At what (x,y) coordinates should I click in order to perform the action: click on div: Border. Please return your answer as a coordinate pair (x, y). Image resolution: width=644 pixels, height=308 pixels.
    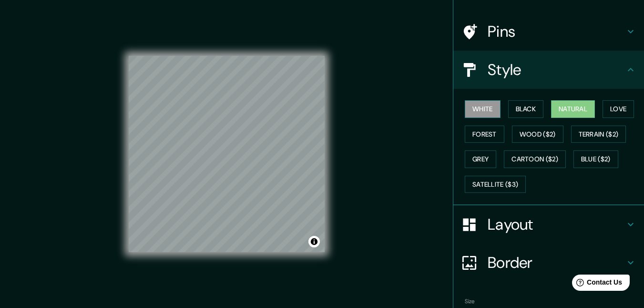
    Looking at the image, I should click on (549, 262).